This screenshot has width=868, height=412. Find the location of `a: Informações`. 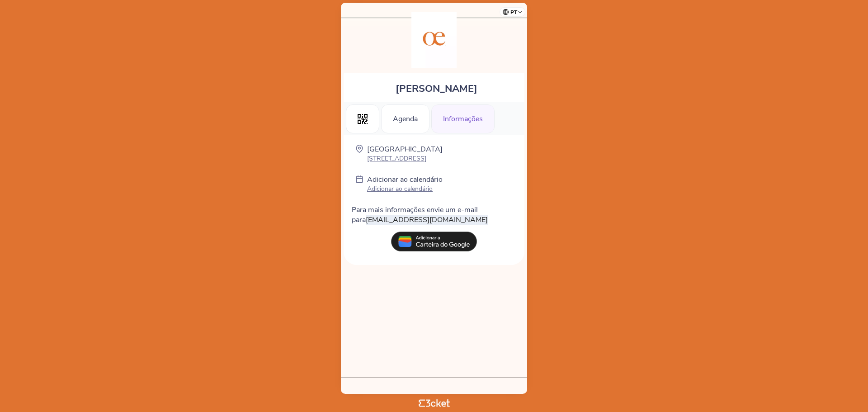

a: Informações is located at coordinates (463, 118).